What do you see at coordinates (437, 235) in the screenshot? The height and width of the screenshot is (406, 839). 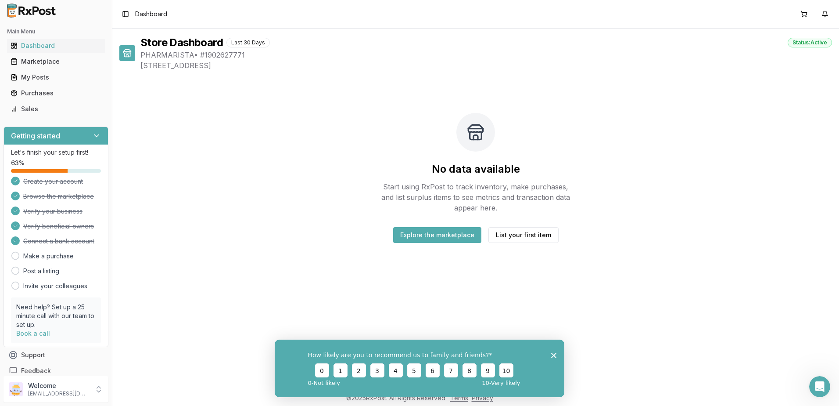 I see `button: Explore the marketplace` at bounding box center [437, 235].